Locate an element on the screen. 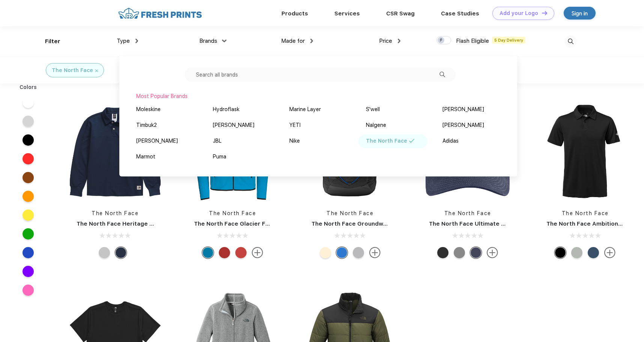 The image size is (644, 342). div: Nike is located at coordinates (295, 141).